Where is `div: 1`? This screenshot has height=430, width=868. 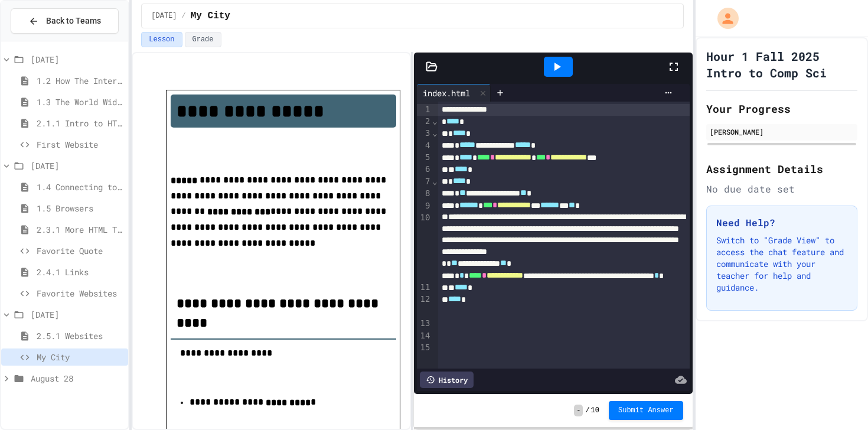 div: 1 is located at coordinates (424, 110).